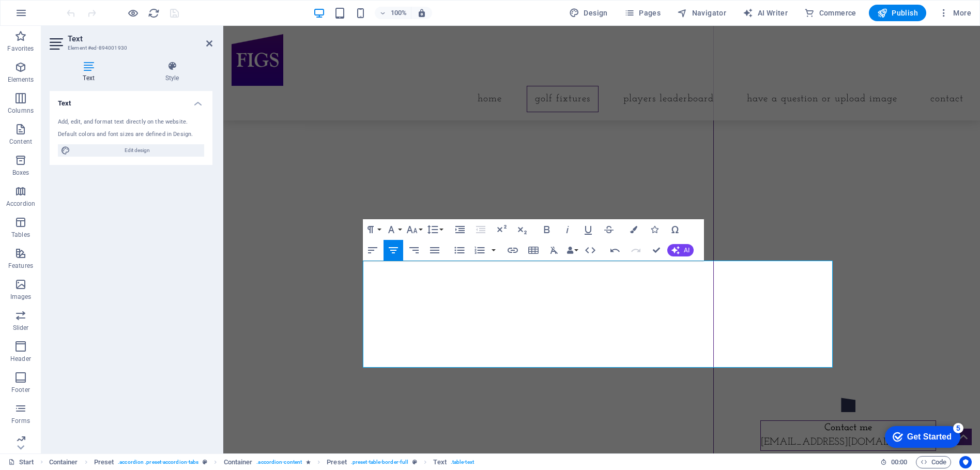 This screenshot has width=980, height=470. What do you see at coordinates (460, 229) in the screenshot?
I see `button: Increase Indent` at bounding box center [460, 229].